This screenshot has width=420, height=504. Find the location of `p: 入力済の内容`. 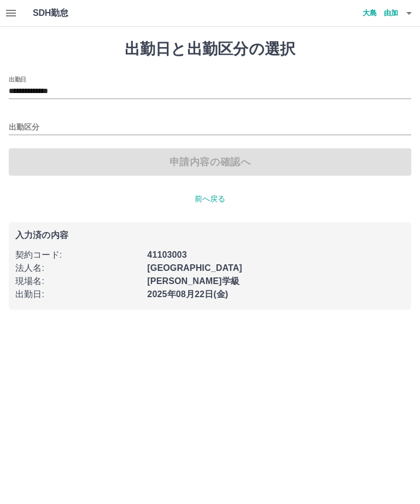

p: 入力済の内容 is located at coordinates (210, 235).